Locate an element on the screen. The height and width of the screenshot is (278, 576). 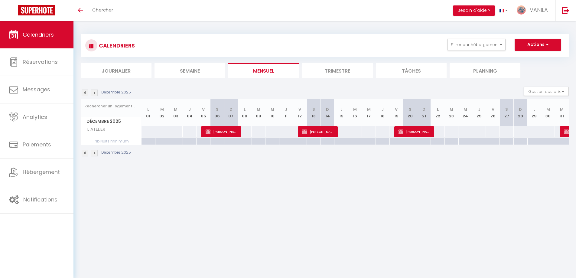
span: L ATELIER is located at coordinates (94, 129).